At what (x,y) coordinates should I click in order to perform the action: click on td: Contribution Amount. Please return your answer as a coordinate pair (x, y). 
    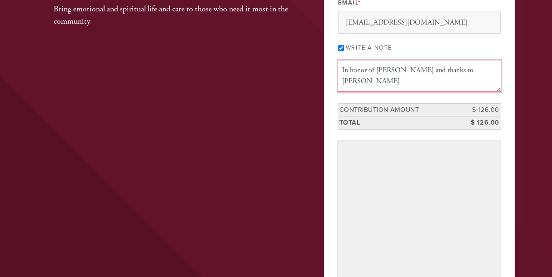
    Looking at the image, I should click on (399, 109).